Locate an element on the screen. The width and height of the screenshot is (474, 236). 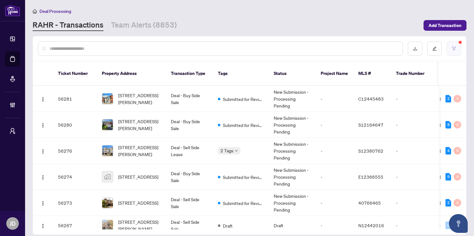
span: Add Transaction is located at coordinates (445, 25).